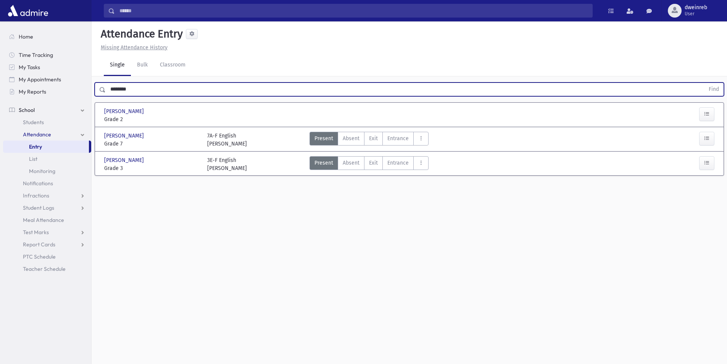 Image resolution: width=727 pixels, height=364 pixels. Describe the element at coordinates (36, 196) in the screenshot. I see `span: Infractions` at that location.